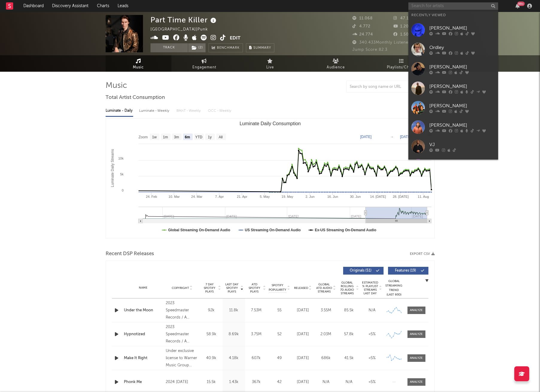 This screenshot has width=540, height=392. I want to click on div: 40.9k, so click(211, 358).